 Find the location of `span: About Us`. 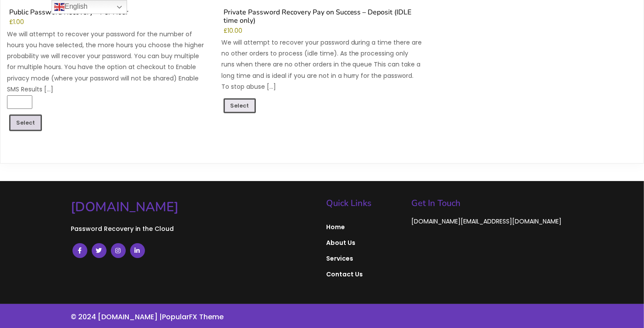

span: About Us is located at coordinates (365, 243).